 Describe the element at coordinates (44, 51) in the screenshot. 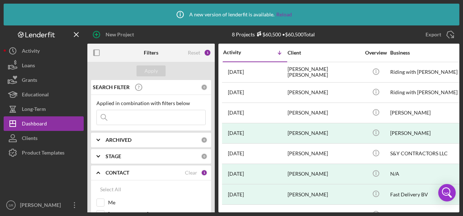

I see `a: Activity` at that location.